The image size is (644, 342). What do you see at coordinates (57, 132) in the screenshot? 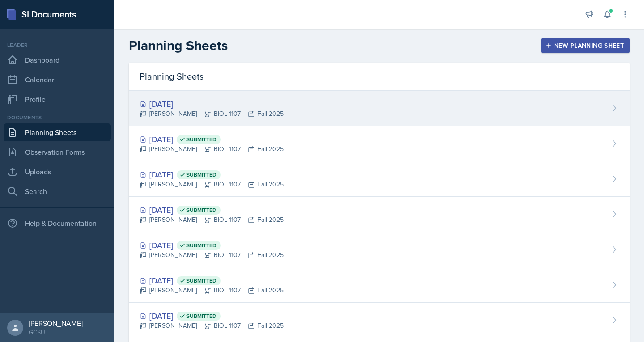
I see `a: Planning Sheets` at bounding box center [57, 132].